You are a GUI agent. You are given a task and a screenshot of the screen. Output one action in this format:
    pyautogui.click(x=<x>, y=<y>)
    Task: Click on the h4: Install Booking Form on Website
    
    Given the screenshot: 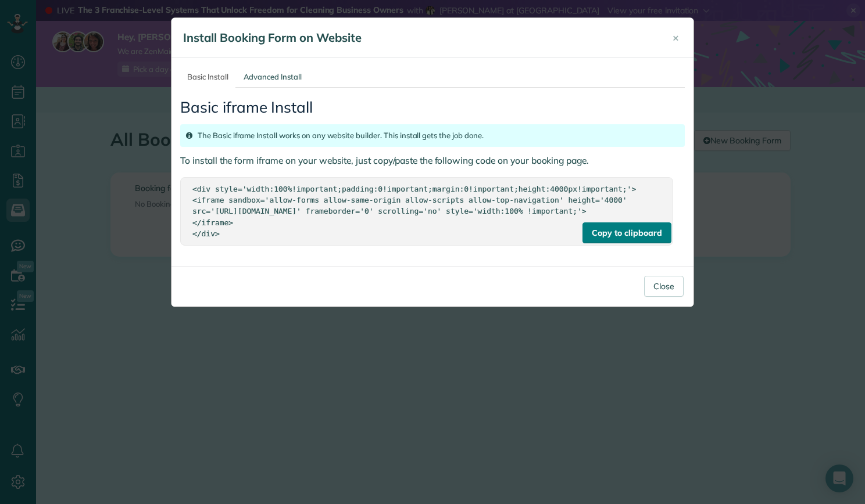 What is the action you would take?
    pyautogui.click(x=419, y=38)
    